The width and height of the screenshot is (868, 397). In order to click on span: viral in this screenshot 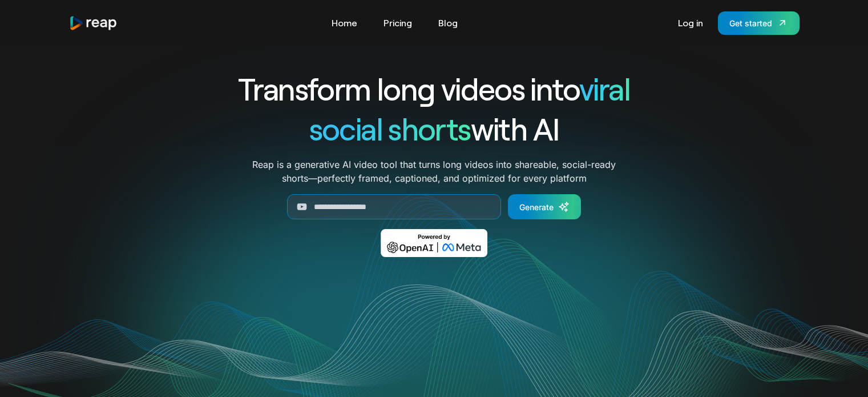, I will do `click(604, 88)`.